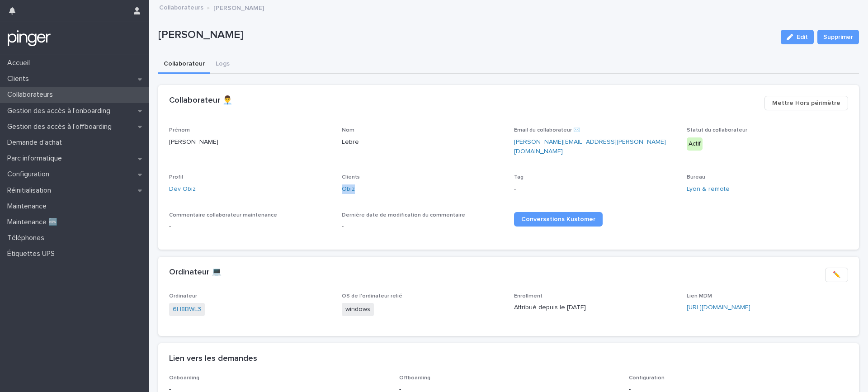  I want to click on button: Supprimer, so click(838, 37).